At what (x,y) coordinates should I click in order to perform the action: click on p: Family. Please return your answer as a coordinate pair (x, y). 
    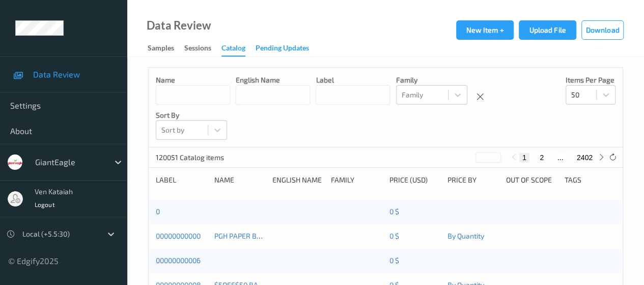
    Looking at the image, I should click on (432, 80).